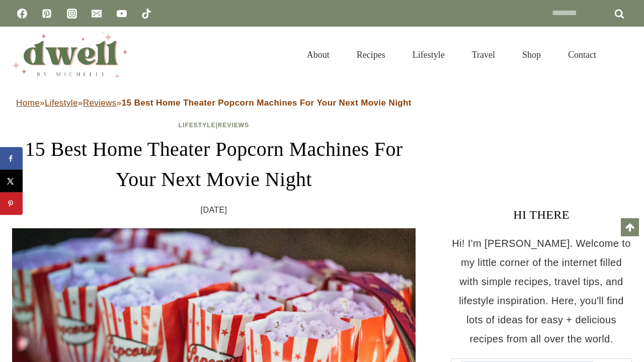 The image size is (644, 362). What do you see at coordinates (146, 13) in the screenshot?
I see `a: TikTok` at bounding box center [146, 13].